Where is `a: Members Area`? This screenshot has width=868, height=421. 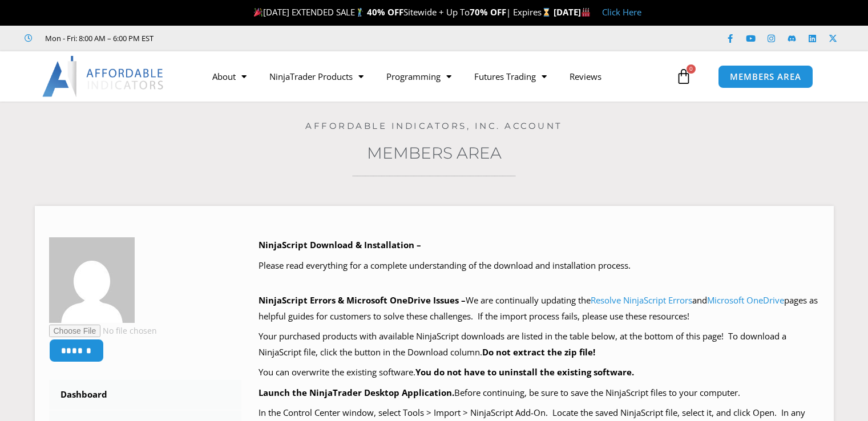
a: Members Area is located at coordinates (434, 153).